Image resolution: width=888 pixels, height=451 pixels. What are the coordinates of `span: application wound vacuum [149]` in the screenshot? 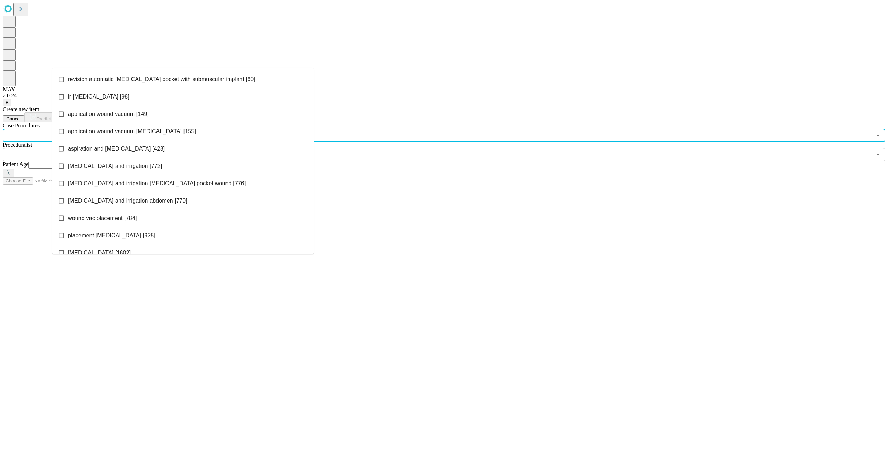 It's located at (108, 114).